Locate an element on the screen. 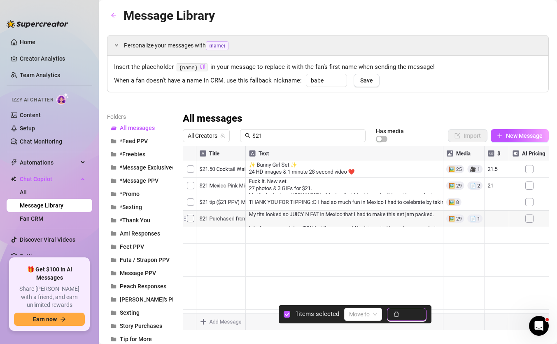 The height and width of the screenshot is (344, 557). span: All messages is located at coordinates (137, 128).